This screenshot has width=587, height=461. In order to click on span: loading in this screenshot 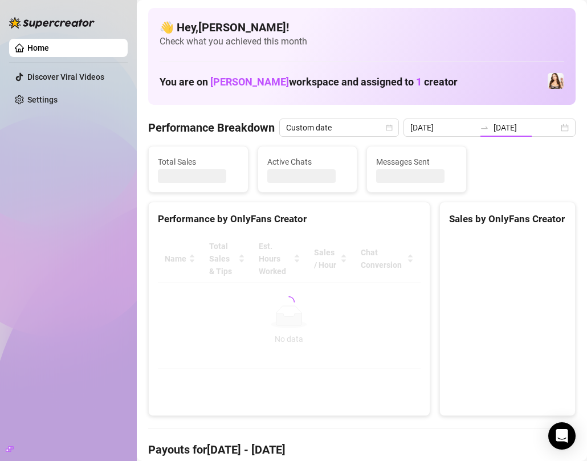, I will do `click(289, 301)`.